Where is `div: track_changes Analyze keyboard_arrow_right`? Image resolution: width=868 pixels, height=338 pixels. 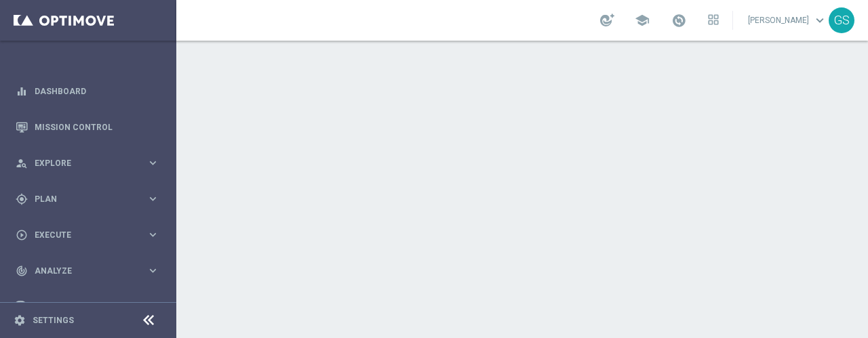 div: track_changes Analyze keyboard_arrow_right is located at coordinates (88, 271).